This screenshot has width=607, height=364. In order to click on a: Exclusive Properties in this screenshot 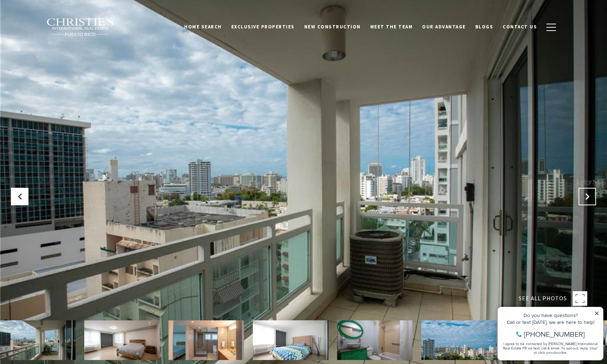, I will do `click(263, 27)`.